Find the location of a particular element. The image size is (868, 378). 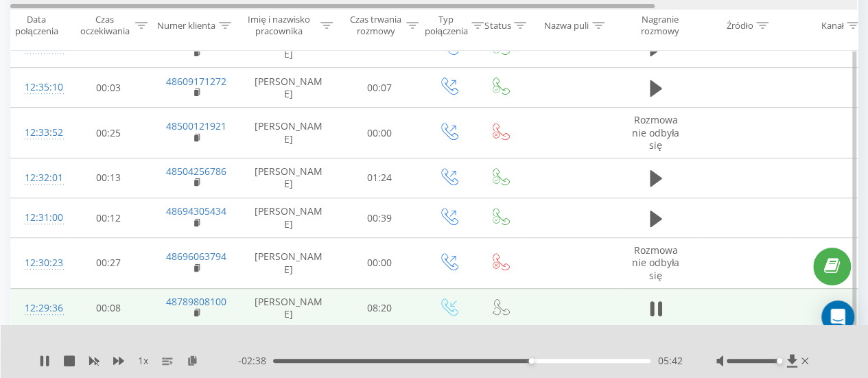

a: 48500121921 is located at coordinates (196, 126).